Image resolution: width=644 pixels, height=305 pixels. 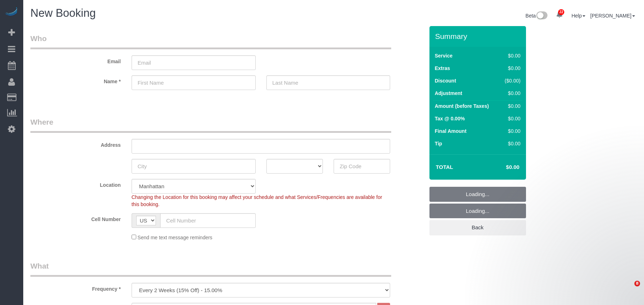 I want to click on label: Service, so click(x=444, y=56).